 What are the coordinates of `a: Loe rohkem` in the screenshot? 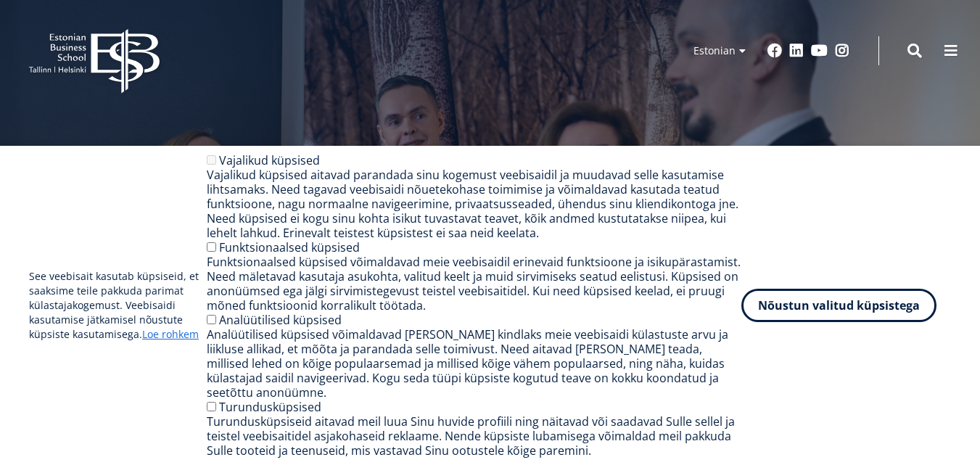 It's located at (170, 335).